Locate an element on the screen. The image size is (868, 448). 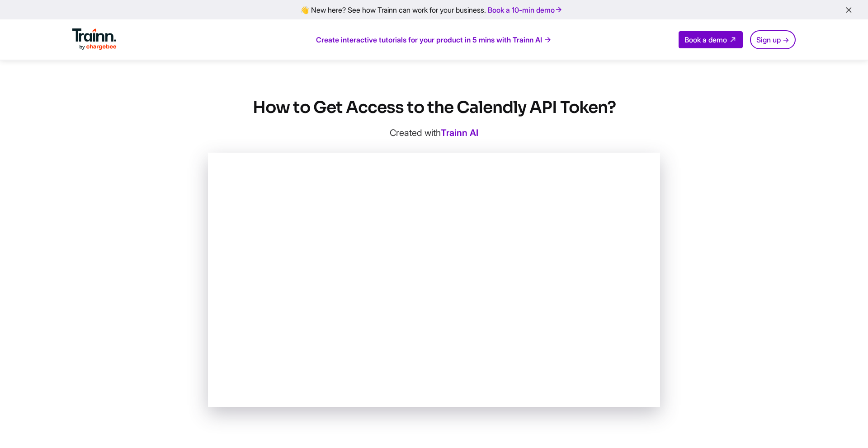
div: Chat Widget is located at coordinates (845, 427).